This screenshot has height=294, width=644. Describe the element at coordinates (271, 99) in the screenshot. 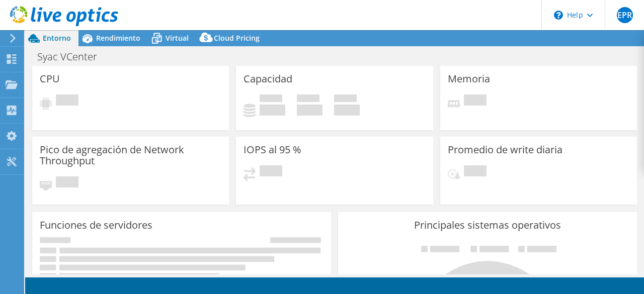

I see `span: Used` at that location.